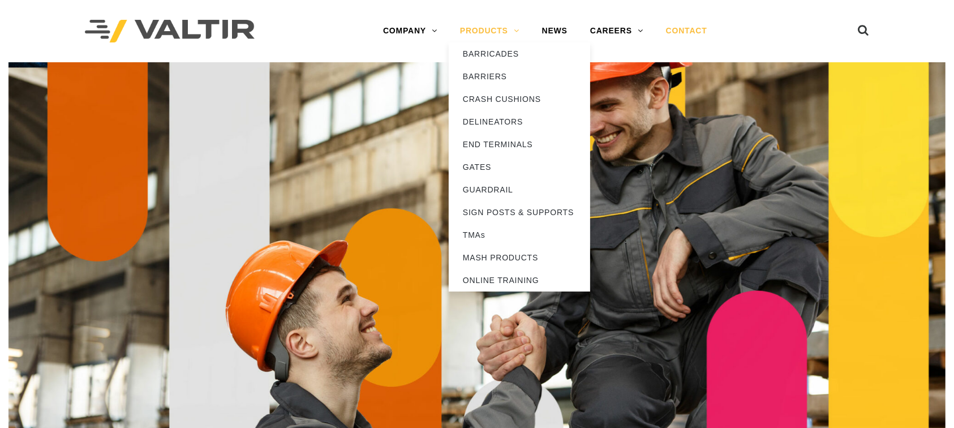 This screenshot has height=428, width=954. Describe the element at coordinates (410, 31) in the screenshot. I see `a: COMPANY` at that location.